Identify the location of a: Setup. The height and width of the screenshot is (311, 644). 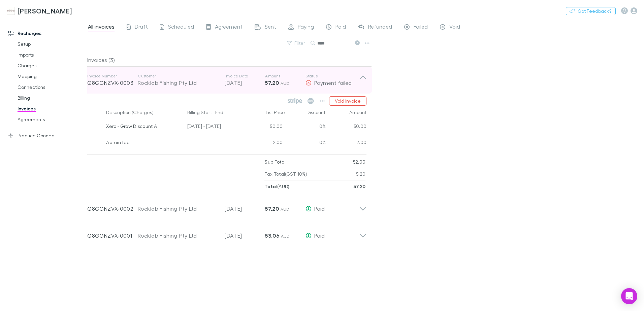
(51, 44).